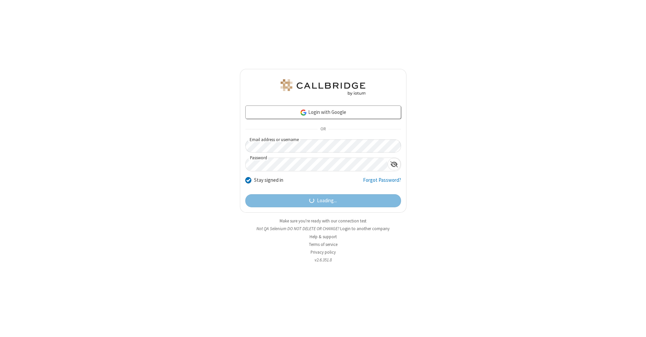 This screenshot has width=646, height=337. What do you see at coordinates (323, 229) in the screenshot?
I see `li: Not QA Selenium DO NOT DELETE OR CHANGE?` at bounding box center [323, 229].